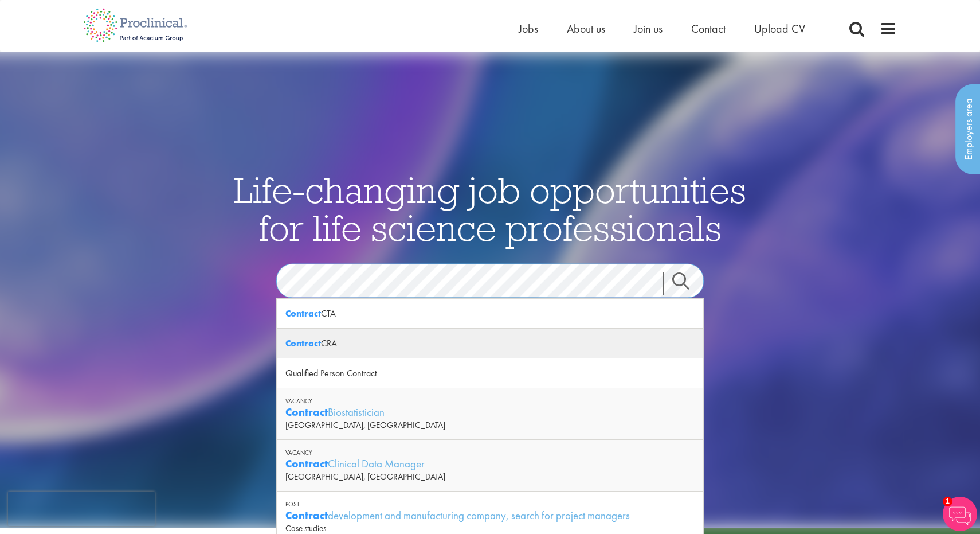 Image resolution: width=980 pixels, height=534 pixels. Describe the element at coordinates (490, 463) in the screenshot. I see `div: Clinical Data Manager` at that location.